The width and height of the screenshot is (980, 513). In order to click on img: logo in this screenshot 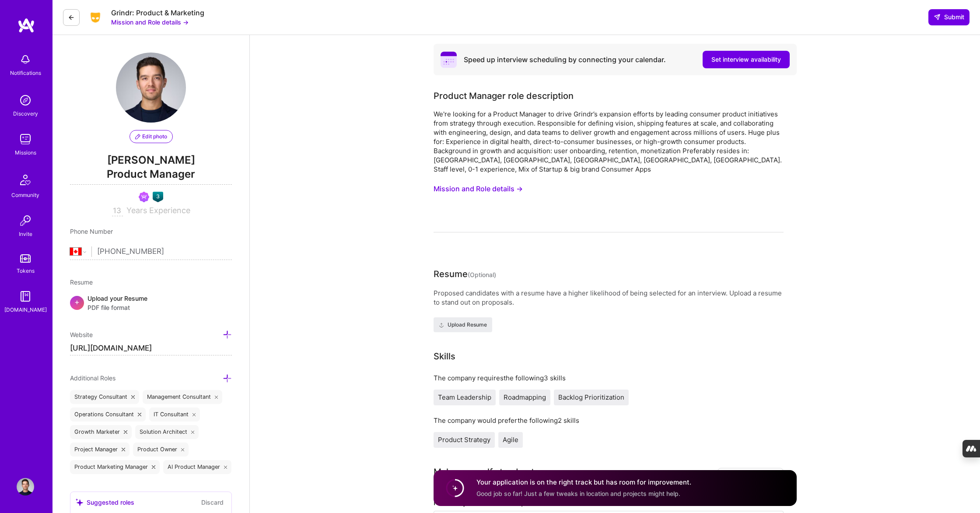, I will do `click(26, 25)`.